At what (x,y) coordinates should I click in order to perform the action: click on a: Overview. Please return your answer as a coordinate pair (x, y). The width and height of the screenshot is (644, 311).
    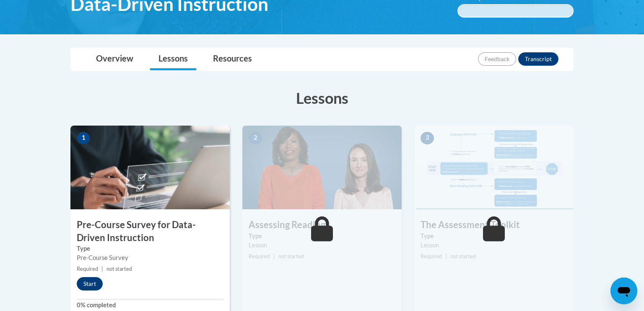
    Looking at the image, I should click on (115, 59).